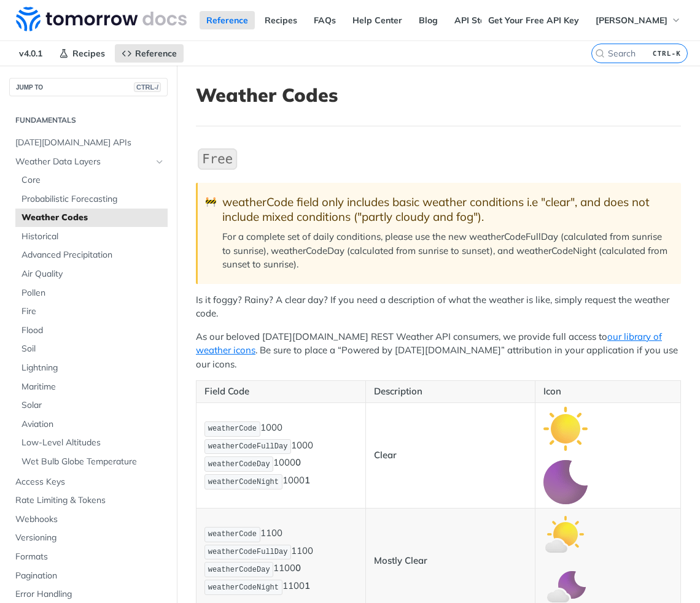 This screenshot has height=603, width=700. I want to click on a: Formats, so click(88, 557).